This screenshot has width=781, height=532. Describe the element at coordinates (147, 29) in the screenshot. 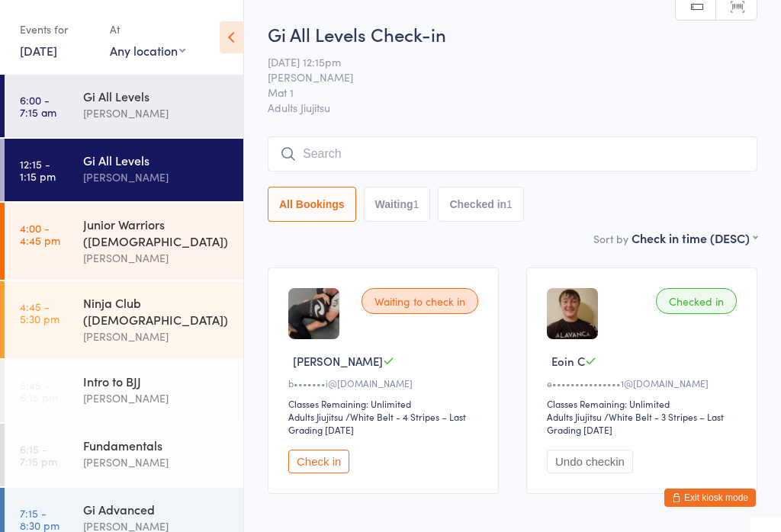

I see `div: At` at that location.